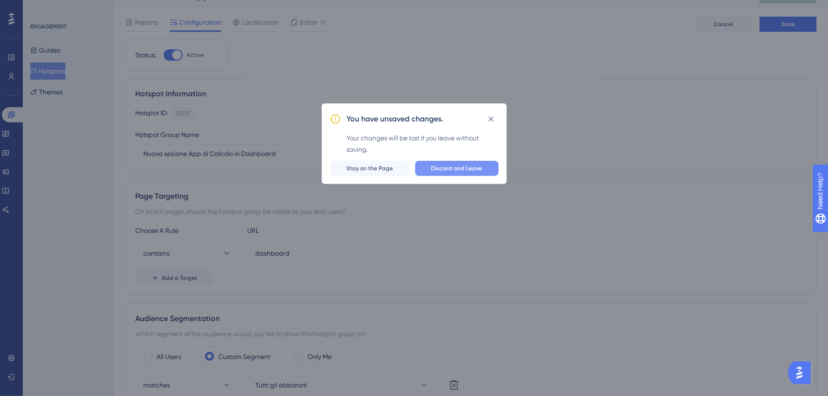 This screenshot has height=396, width=828. What do you see at coordinates (11, 14) in the screenshot?
I see `img: launcher-image-alternative-text` at bounding box center [11, 14].